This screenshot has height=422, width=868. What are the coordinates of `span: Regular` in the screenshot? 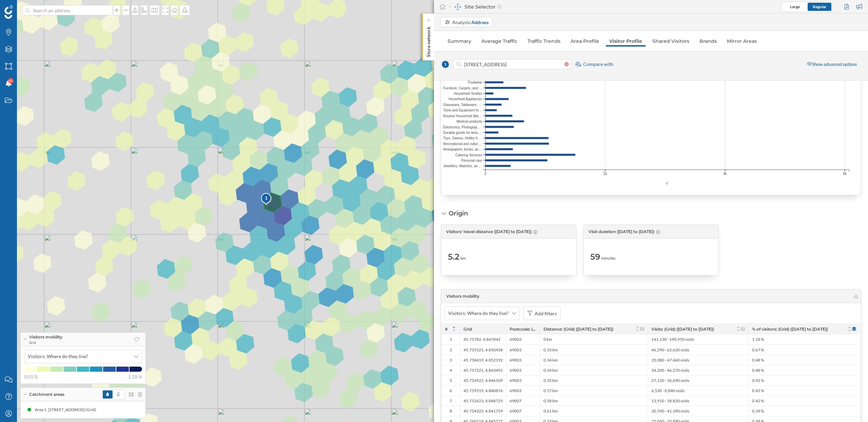 It's located at (820, 7).